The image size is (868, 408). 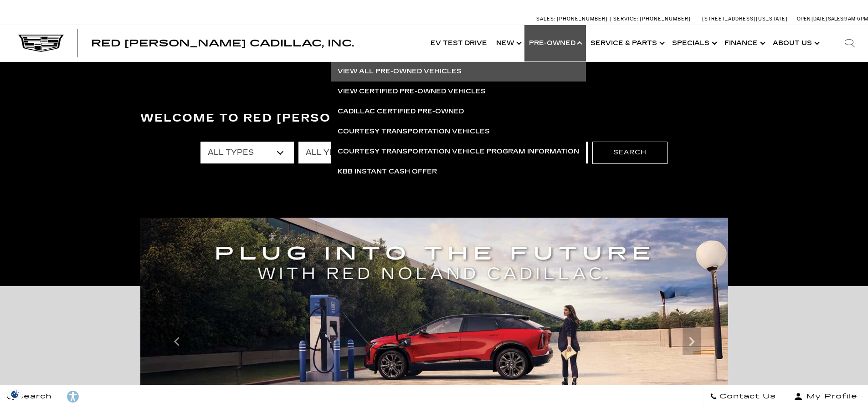 What do you see at coordinates (831, 397) in the screenshot?
I see `span: My Profile` at bounding box center [831, 397].